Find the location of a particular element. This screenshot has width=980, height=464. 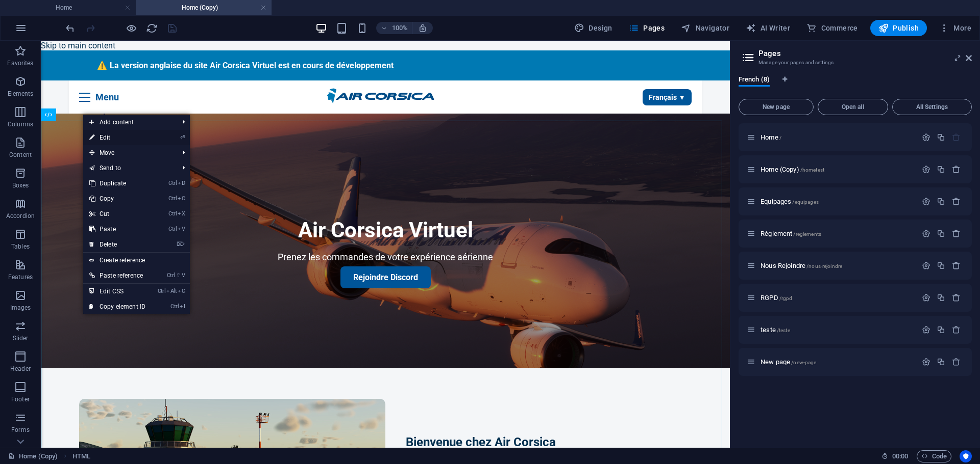

h4: Home (Copy) is located at coordinates (203, 8).